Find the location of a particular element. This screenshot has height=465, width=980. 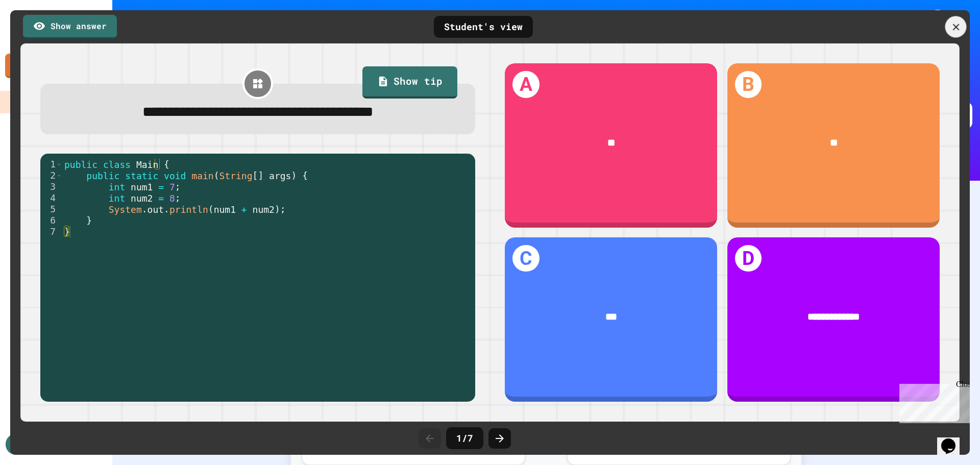

div: 4 is located at coordinates (51, 198).